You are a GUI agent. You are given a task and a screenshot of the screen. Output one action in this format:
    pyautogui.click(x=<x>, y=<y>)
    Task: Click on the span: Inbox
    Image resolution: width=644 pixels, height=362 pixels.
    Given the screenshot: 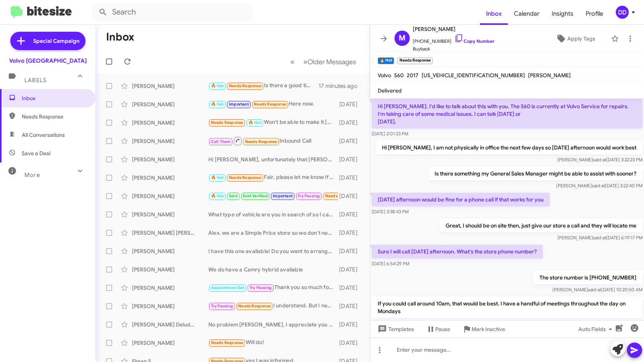 What is the action you would take?
    pyautogui.click(x=54, y=98)
    